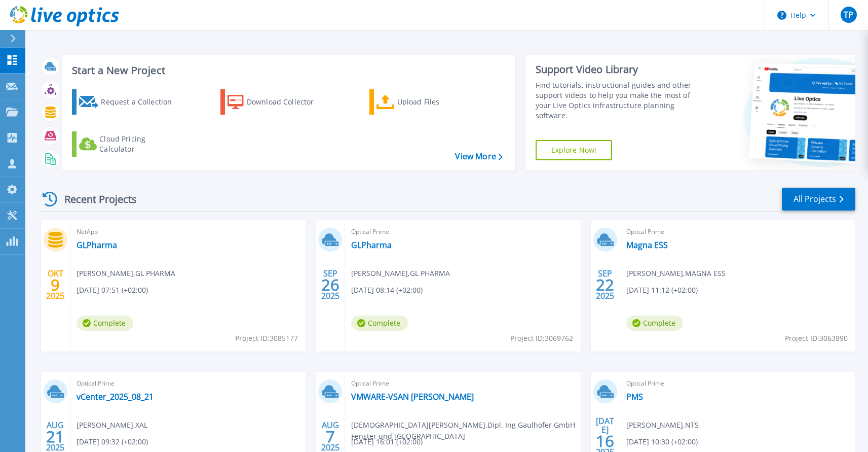 This screenshot has height=452, width=868. Describe the element at coordinates (188, 231) in the screenshot. I see `span: NetApp` at that location.